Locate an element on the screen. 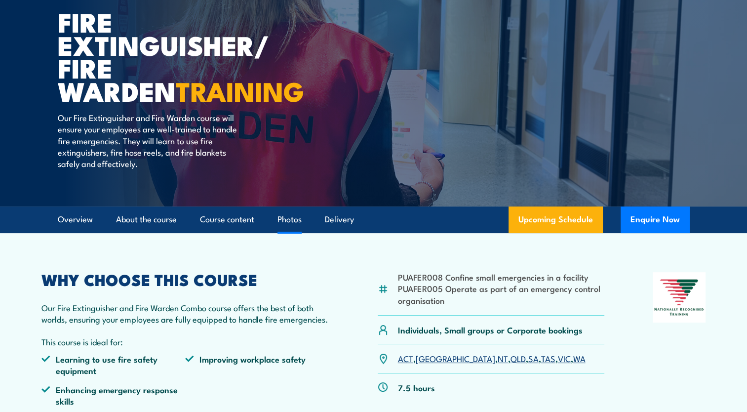 The image size is (747, 412). a: VIC is located at coordinates (565, 358).